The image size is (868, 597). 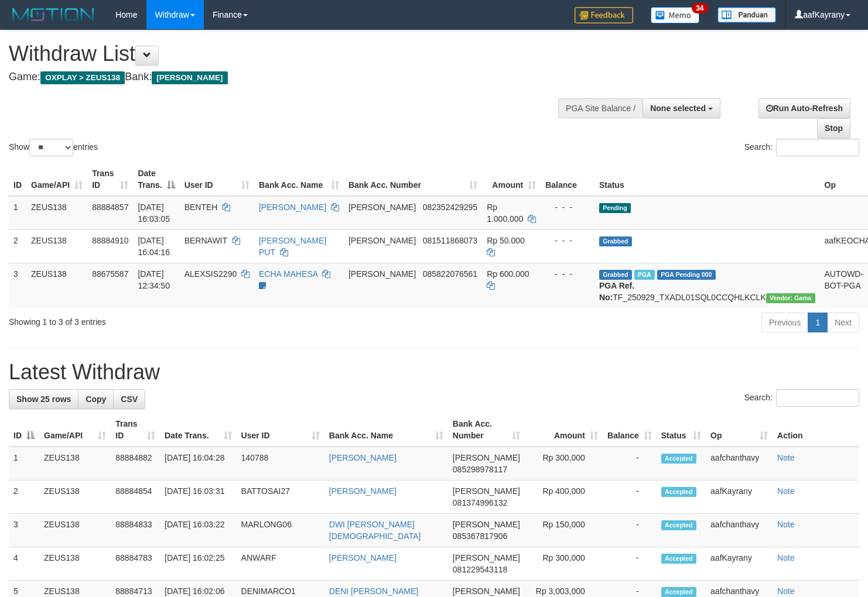 What do you see at coordinates (564, 530) in the screenshot?
I see `td: Rp 150,000` at bounding box center [564, 530].